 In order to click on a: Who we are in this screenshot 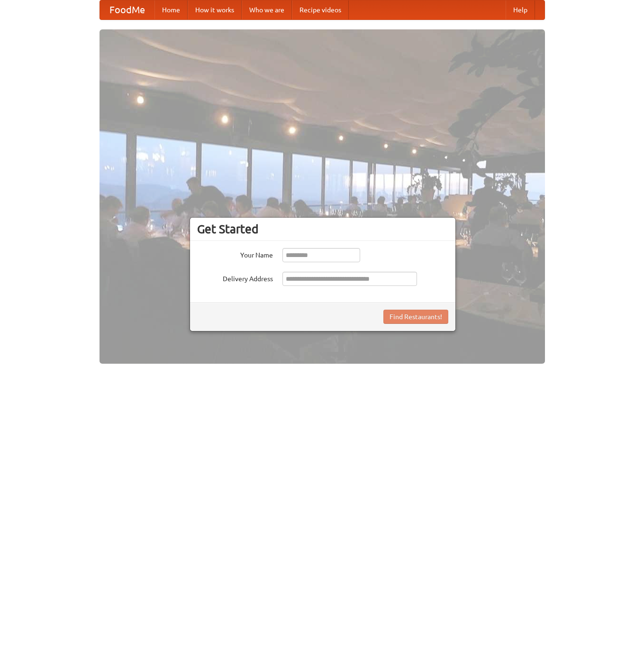, I will do `click(267, 10)`.